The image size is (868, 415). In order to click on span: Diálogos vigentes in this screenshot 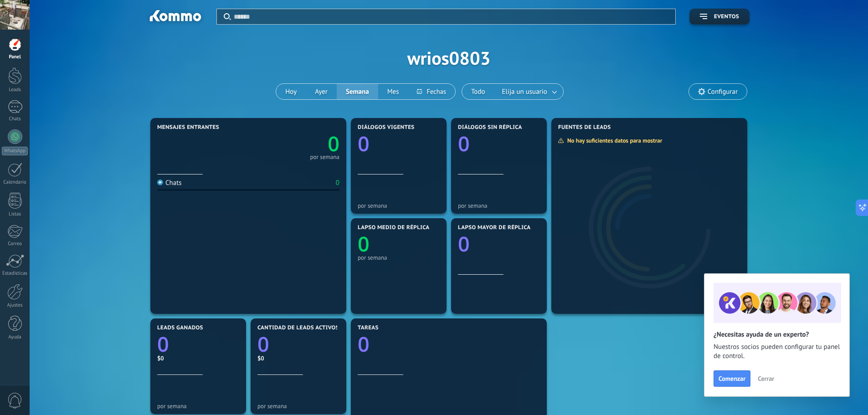, I will do `click(386, 128)`.